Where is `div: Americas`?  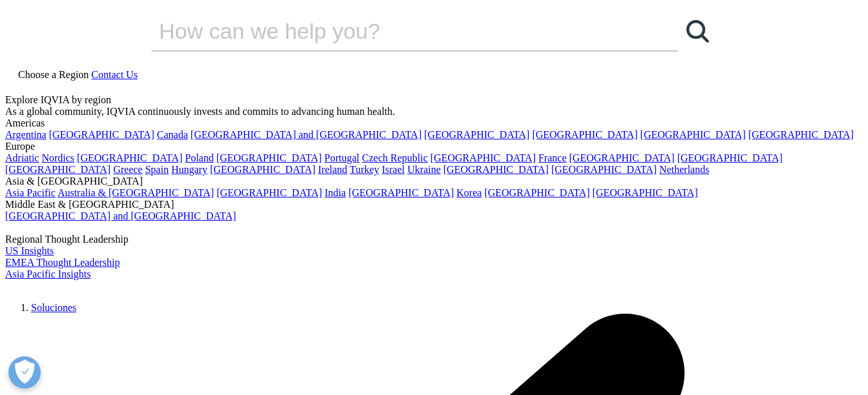
div: Americas is located at coordinates (434, 123).